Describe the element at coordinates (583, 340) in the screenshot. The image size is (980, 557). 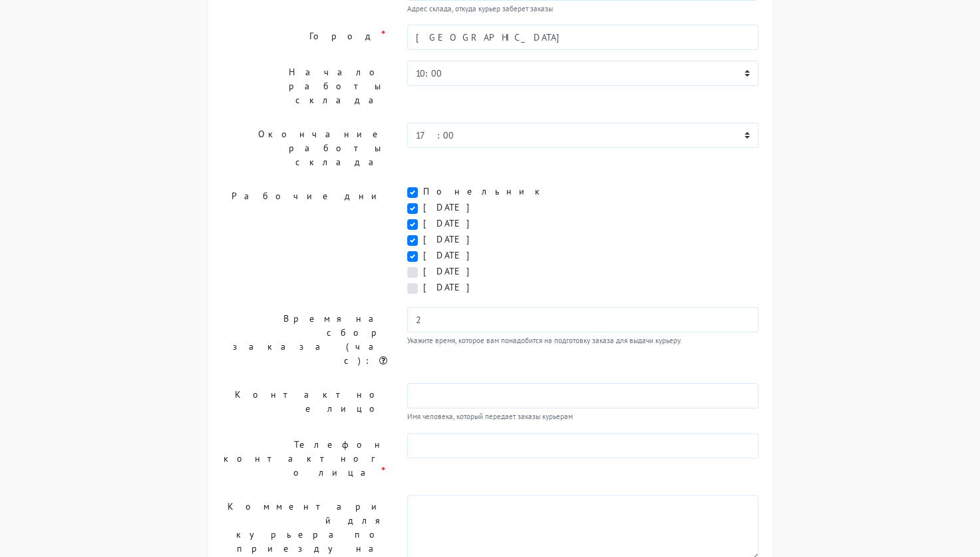
I see `small: Укажите время, которое вам понадобится на подготовку заказа для выдачи курьеру.` at that location.